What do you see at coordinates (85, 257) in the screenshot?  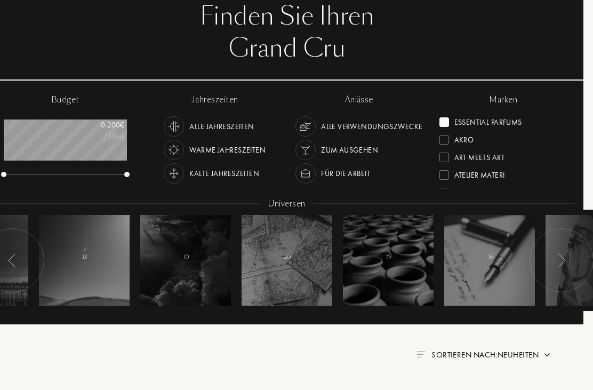 I see `span: 13` at bounding box center [85, 257].